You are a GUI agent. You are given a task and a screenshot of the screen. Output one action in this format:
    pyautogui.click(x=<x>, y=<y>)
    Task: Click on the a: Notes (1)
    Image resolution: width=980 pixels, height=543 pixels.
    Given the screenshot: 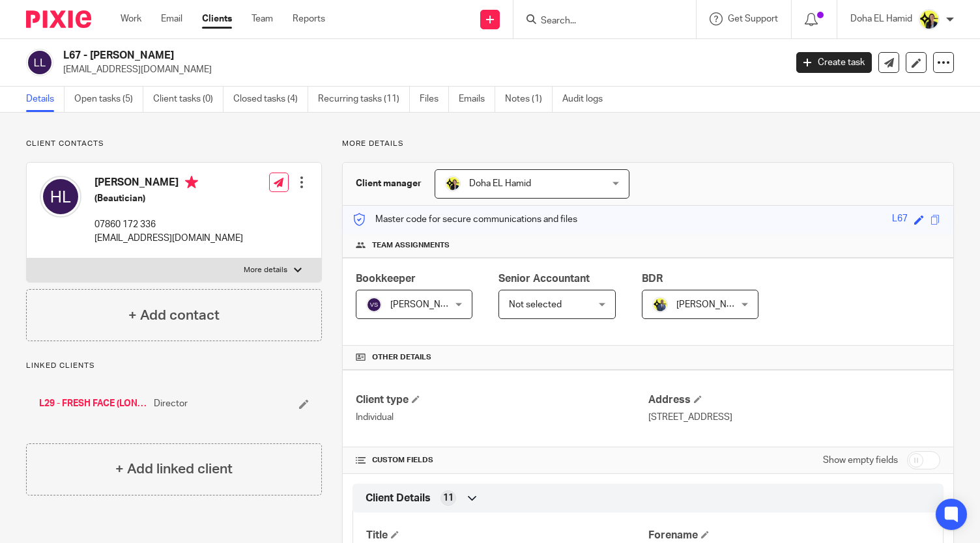 What is the action you would take?
    pyautogui.click(x=528, y=99)
    